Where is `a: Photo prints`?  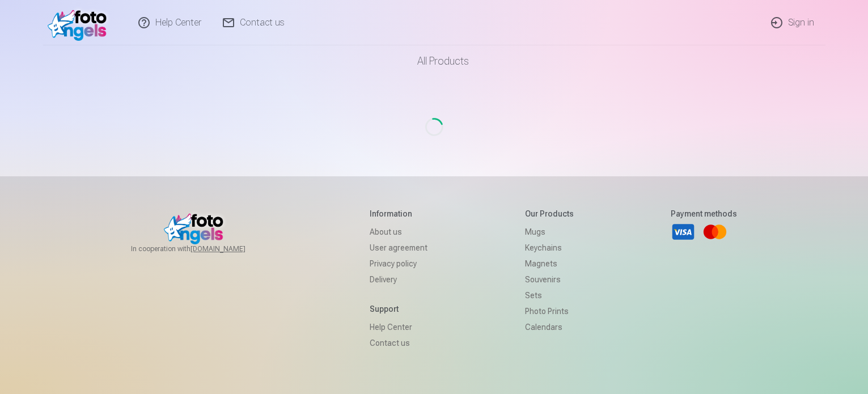
a: Photo prints is located at coordinates (549, 311).